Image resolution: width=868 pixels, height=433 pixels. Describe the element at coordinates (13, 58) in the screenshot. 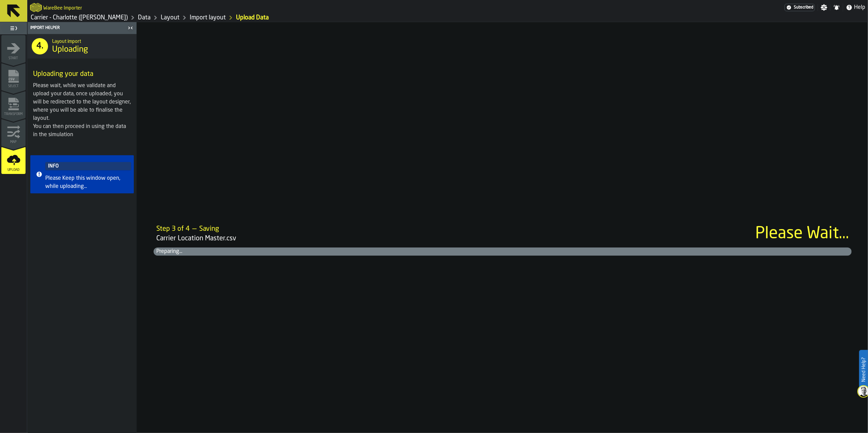

I see `span: Start` at that location.